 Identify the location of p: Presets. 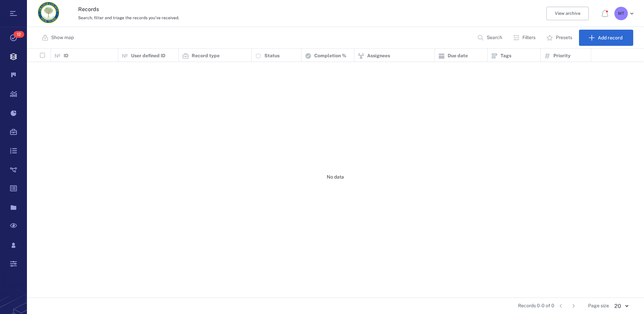
(564, 38).